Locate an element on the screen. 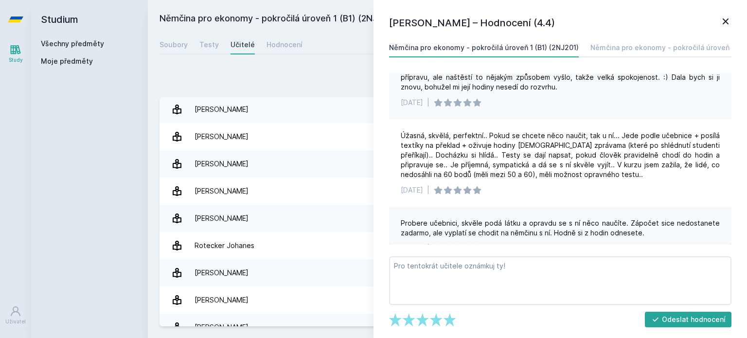 This screenshot has height=338, width=747. div: Soubory is located at coordinates (174, 45).